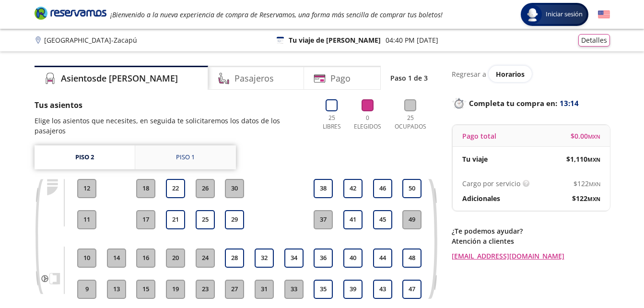 Image resolution: width=644 pixels, height=308 pixels. I want to click on a: Brand Logo, so click(71, 14).